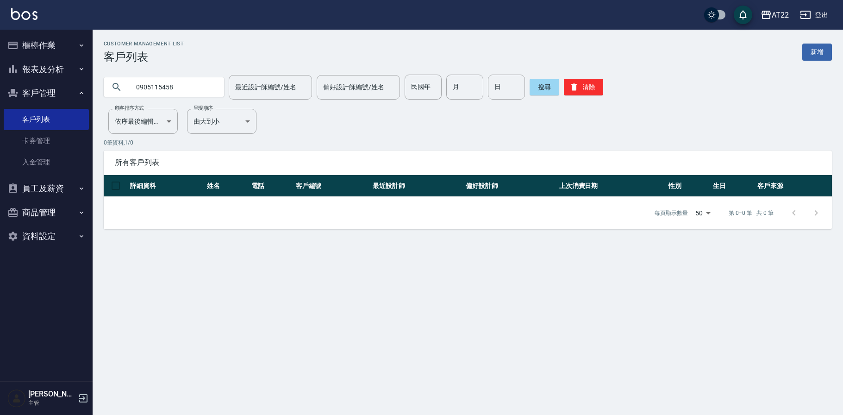 The height and width of the screenshot is (415, 843). I want to click on th: 生日, so click(733, 186).